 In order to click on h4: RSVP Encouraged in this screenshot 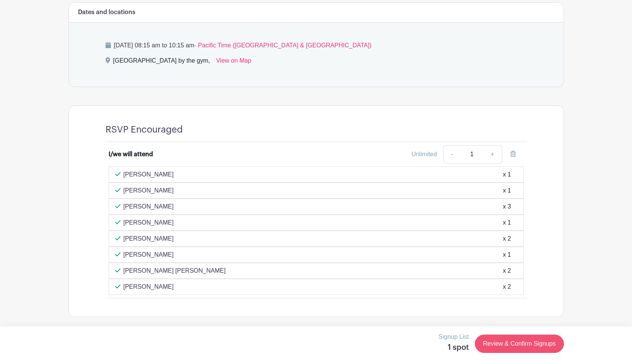, I will do `click(144, 130)`.